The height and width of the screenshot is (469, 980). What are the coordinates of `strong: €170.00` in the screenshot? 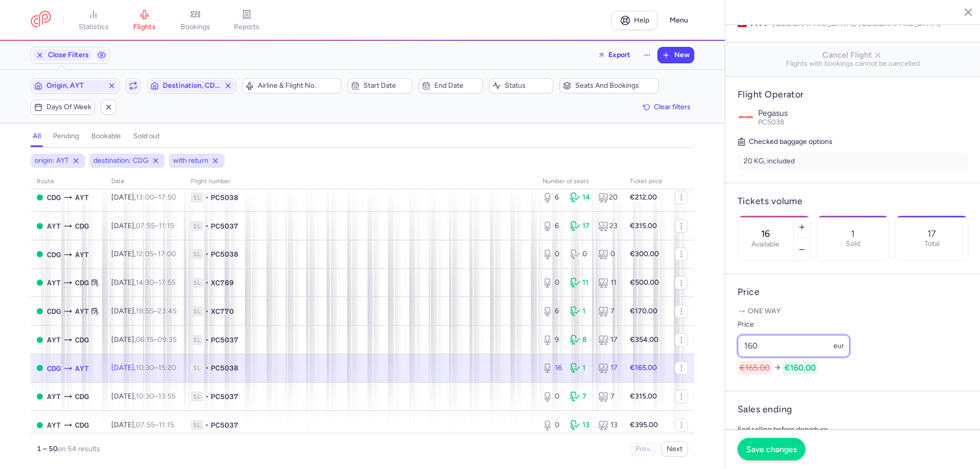 It's located at (643, 311).